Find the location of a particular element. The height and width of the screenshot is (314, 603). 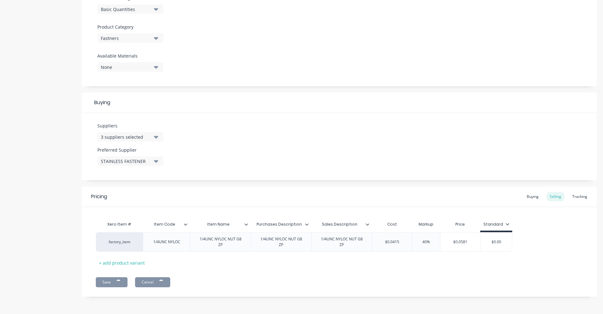

div: Xero Item # is located at coordinates (119, 224).